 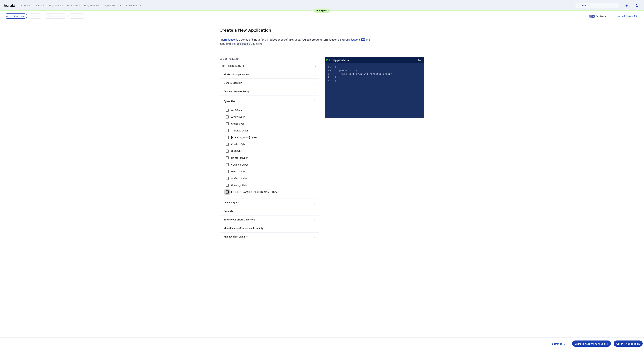 I want to click on h3: Create a New Application, so click(x=245, y=30).